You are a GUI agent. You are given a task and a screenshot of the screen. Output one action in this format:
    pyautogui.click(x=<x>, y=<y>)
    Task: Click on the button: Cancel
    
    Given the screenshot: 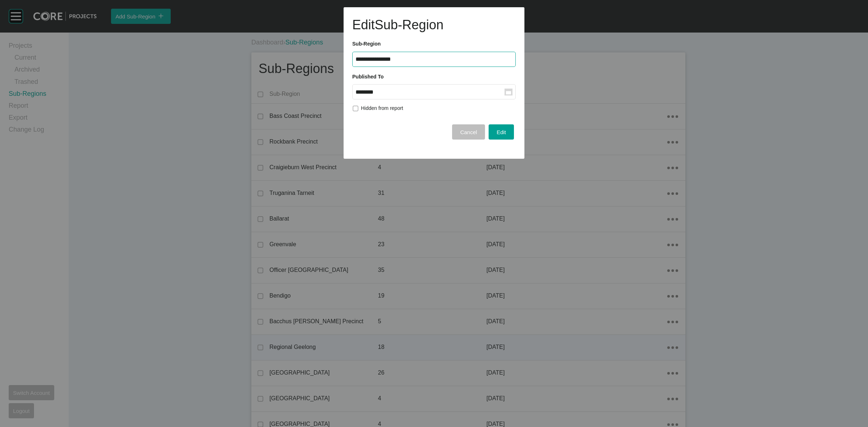 What is the action you would take?
    pyautogui.click(x=469, y=132)
    